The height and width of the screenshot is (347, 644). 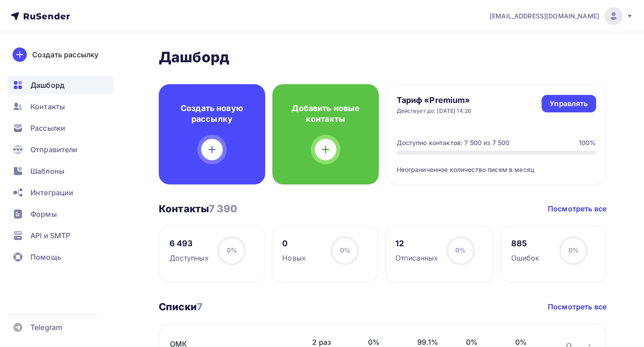 What do you see at coordinates (46, 327) in the screenshot?
I see `span: Telegram` at bounding box center [46, 327].